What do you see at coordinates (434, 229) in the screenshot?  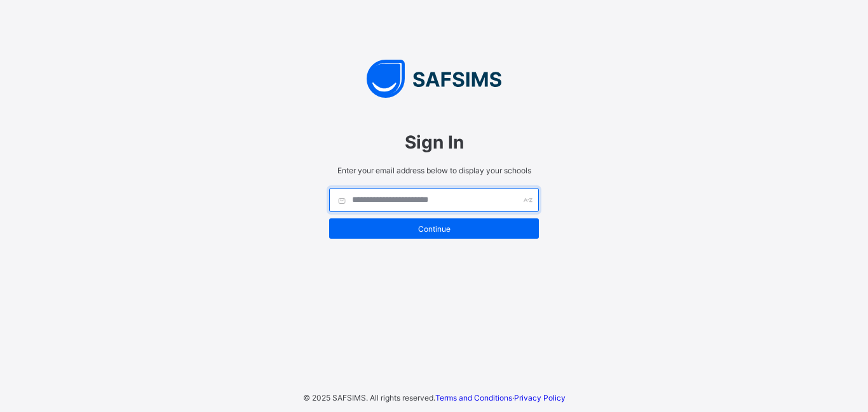 I see `span: Continue` at bounding box center [434, 229].